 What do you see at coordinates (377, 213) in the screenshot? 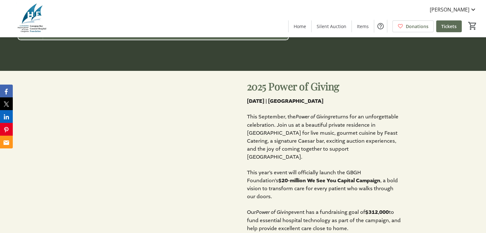
I see `strong: $312,000` at bounding box center [377, 213].